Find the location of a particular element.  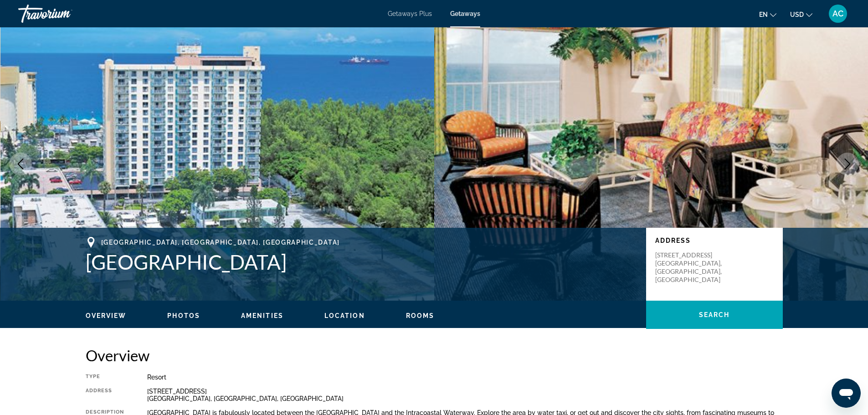

div: Address is located at coordinates (105, 395).